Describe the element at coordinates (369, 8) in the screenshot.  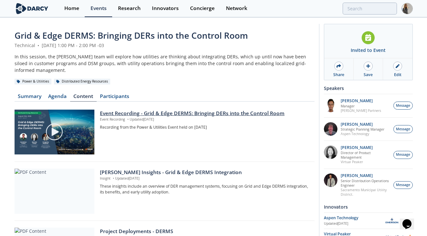
I see `input: Advanced Search` at that location.